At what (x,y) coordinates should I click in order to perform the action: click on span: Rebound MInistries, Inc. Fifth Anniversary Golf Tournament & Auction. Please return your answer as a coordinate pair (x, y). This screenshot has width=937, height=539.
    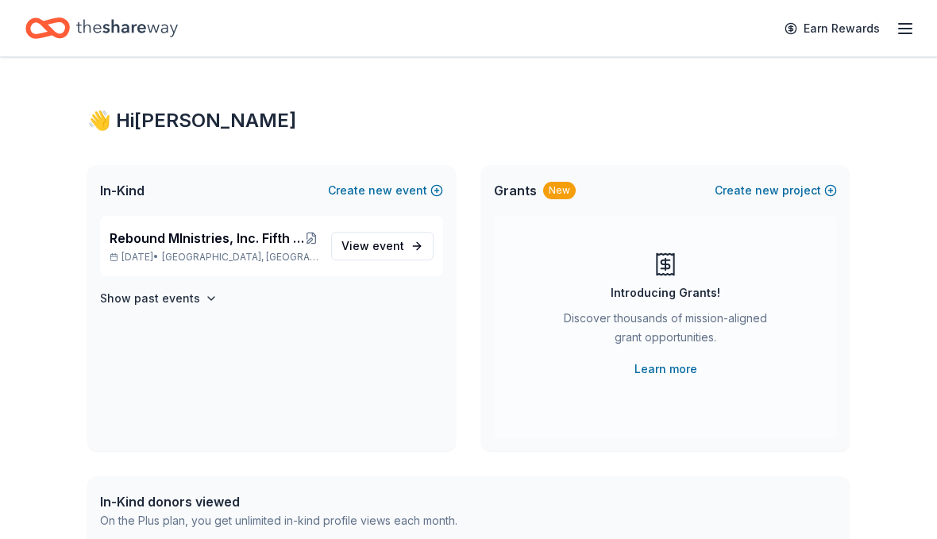
    Looking at the image, I should click on (207, 238).